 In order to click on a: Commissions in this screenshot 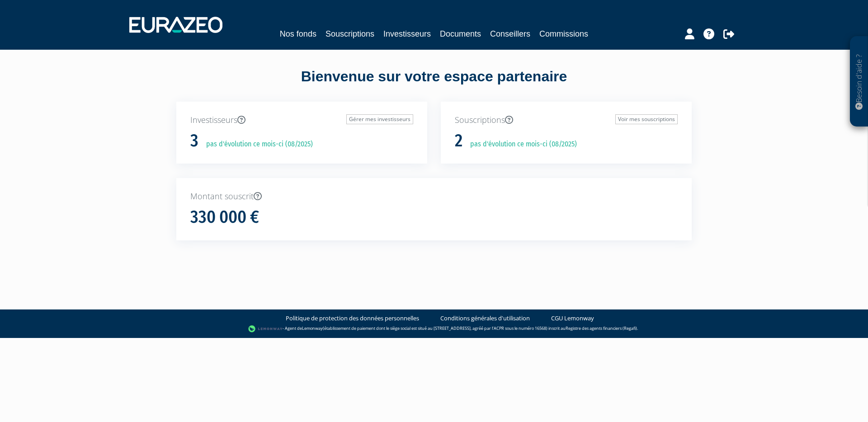, I will do `click(564, 34)`.